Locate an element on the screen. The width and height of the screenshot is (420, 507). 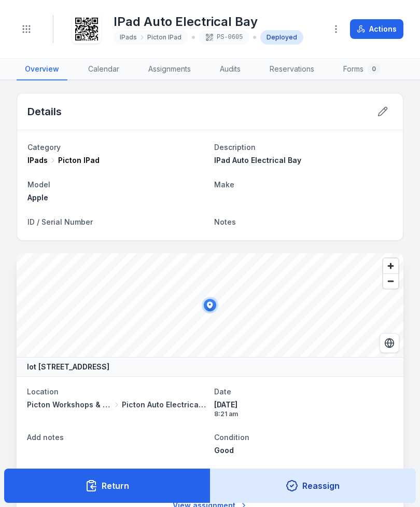
a: Overview is located at coordinates (42, 69).